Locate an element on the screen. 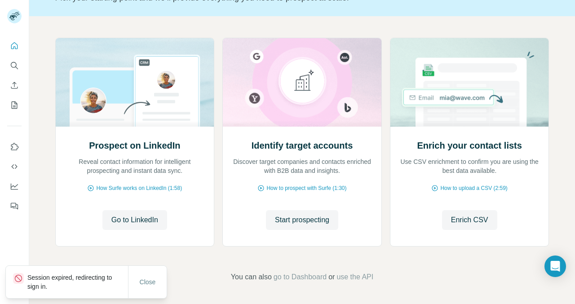  button: go to Dashboard is located at coordinates (300, 277).